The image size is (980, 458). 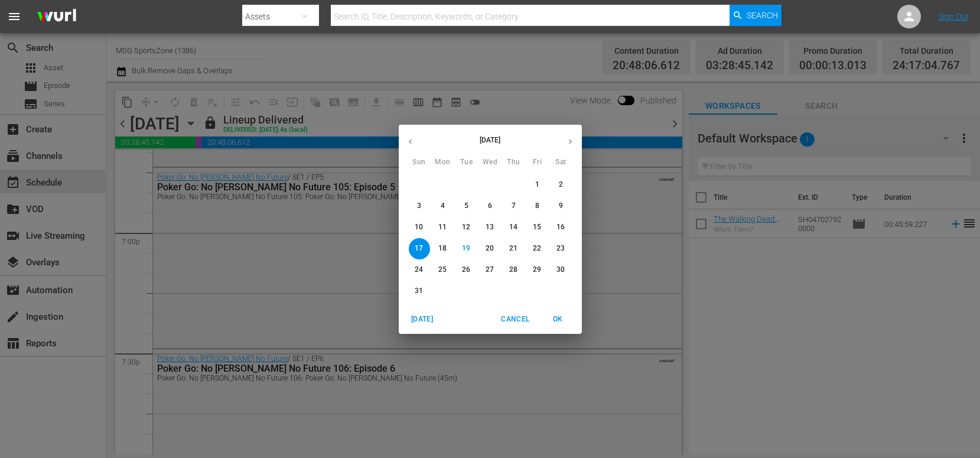 I want to click on p: 13, so click(x=489, y=227).